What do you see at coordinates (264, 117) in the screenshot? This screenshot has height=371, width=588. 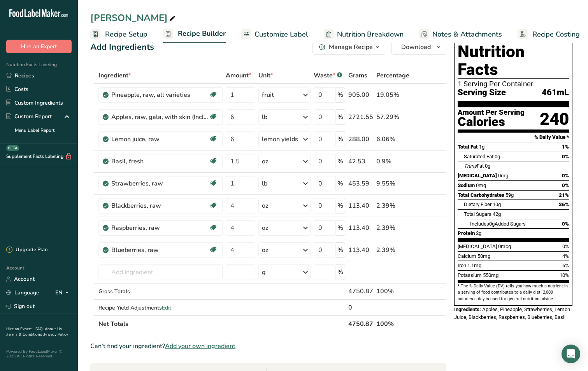 I see `div: lb` at bounding box center [264, 117].